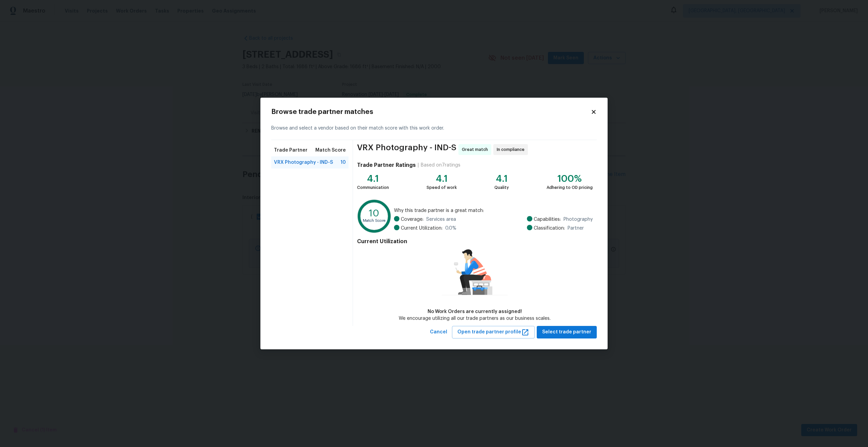  Describe the element at coordinates (374, 213) in the screenshot. I see `text: 10` at that location.